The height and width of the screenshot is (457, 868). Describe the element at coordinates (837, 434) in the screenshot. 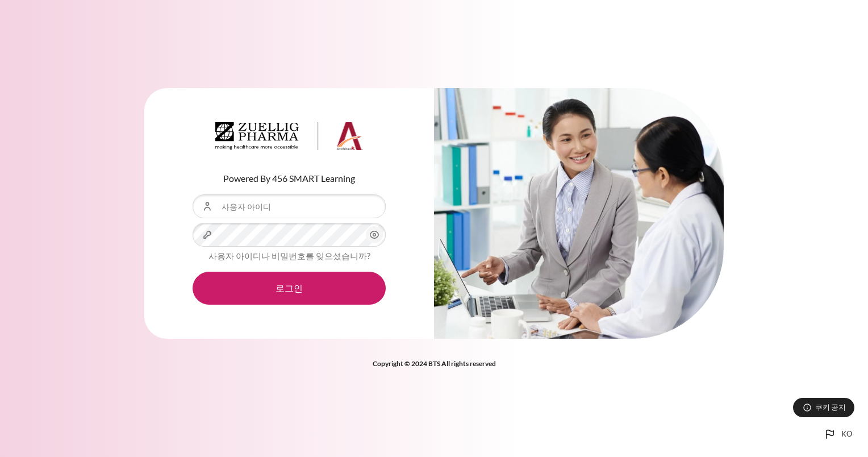

I see `button: Languages` at that location.